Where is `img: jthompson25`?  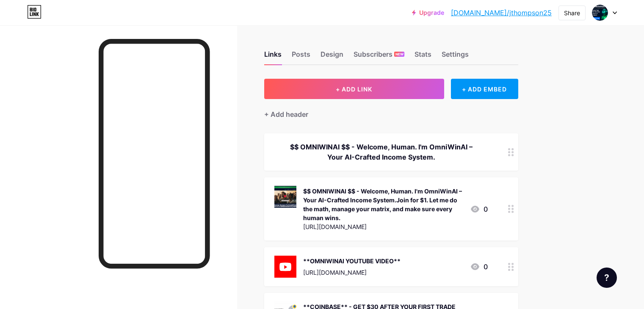 img: jthompson25 is located at coordinates (600, 13).